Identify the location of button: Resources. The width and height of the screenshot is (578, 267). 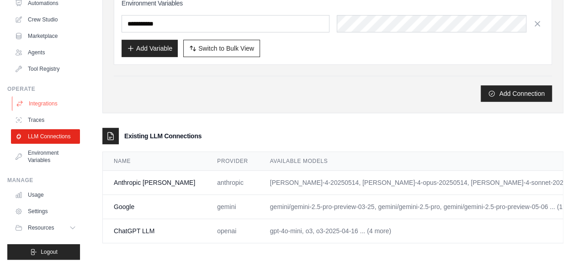
(45, 228).